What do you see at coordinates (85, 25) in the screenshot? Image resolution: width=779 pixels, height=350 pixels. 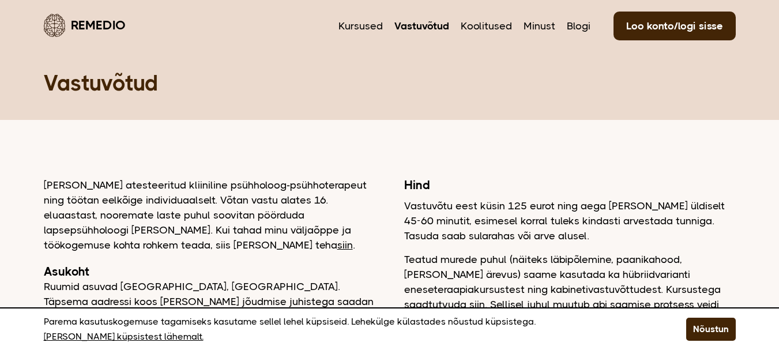 I see `a: Remedio` at bounding box center [85, 25].